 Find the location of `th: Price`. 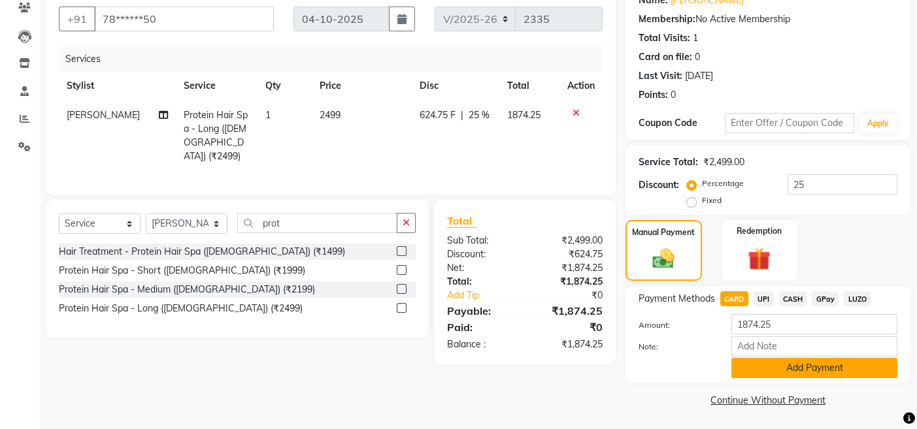

th: Price is located at coordinates (361, 86).